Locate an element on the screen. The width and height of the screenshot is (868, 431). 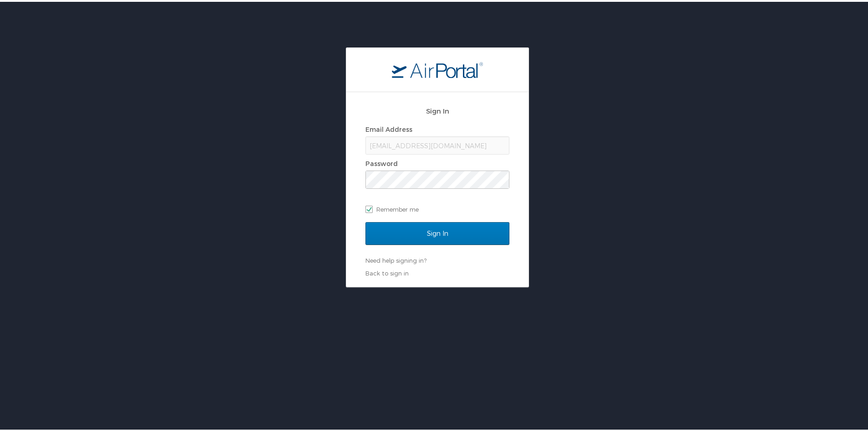
a: Need help signing in? is located at coordinates (396, 258).